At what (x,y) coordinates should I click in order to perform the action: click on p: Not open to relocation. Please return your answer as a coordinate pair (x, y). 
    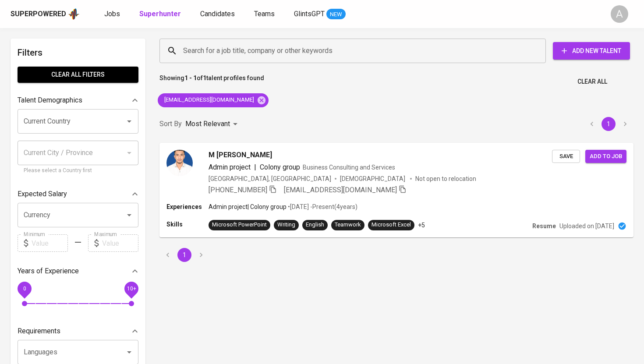
    Looking at the image, I should click on (445, 179).